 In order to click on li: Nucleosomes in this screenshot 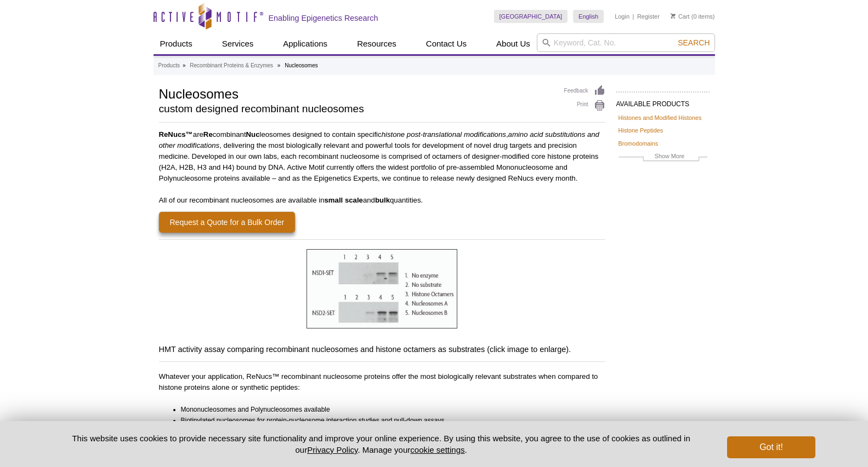, I will do `click(301, 66)`.